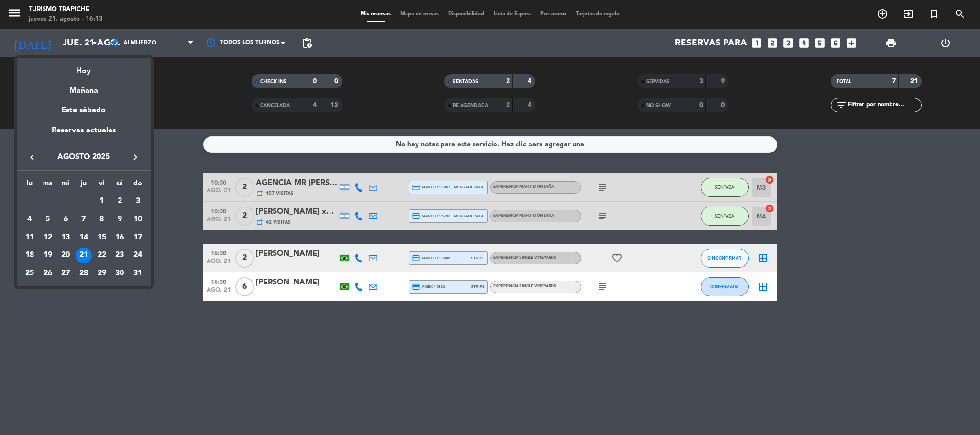 This screenshot has height=435, width=980. Describe the element at coordinates (32, 157) in the screenshot. I see `i: keyboard_arrow_left` at that location.